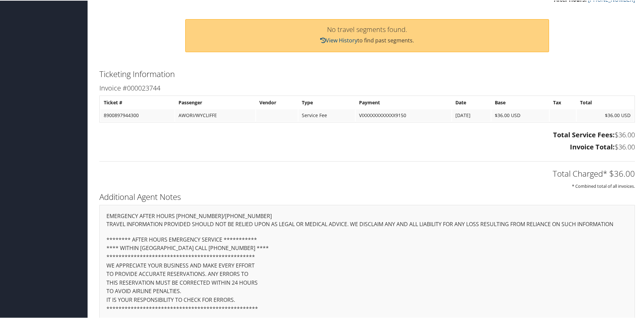 The width and height of the screenshot is (644, 318). What do you see at coordinates (327, 115) in the screenshot?
I see `td: Service Fee` at bounding box center [327, 115].